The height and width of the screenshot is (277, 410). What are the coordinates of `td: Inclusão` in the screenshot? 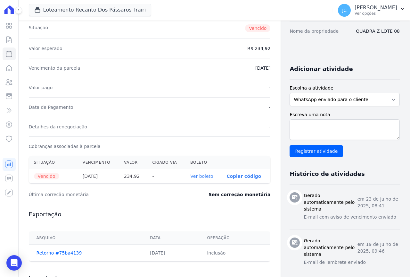 It's located at (235, 253).